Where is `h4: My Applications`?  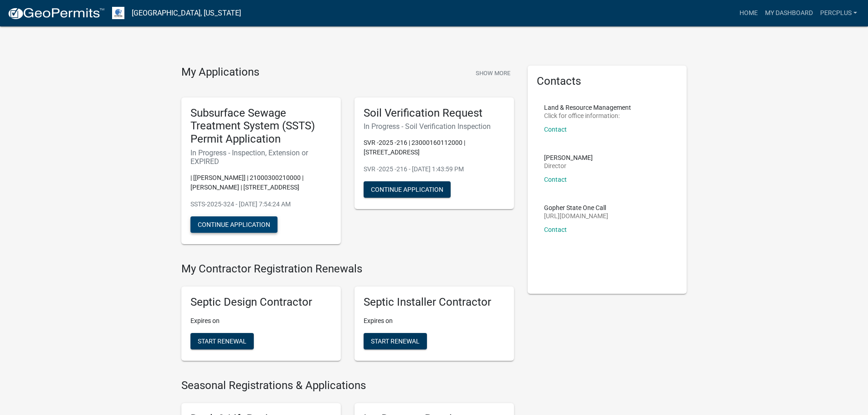
h4: My Applications is located at coordinates (220, 72).